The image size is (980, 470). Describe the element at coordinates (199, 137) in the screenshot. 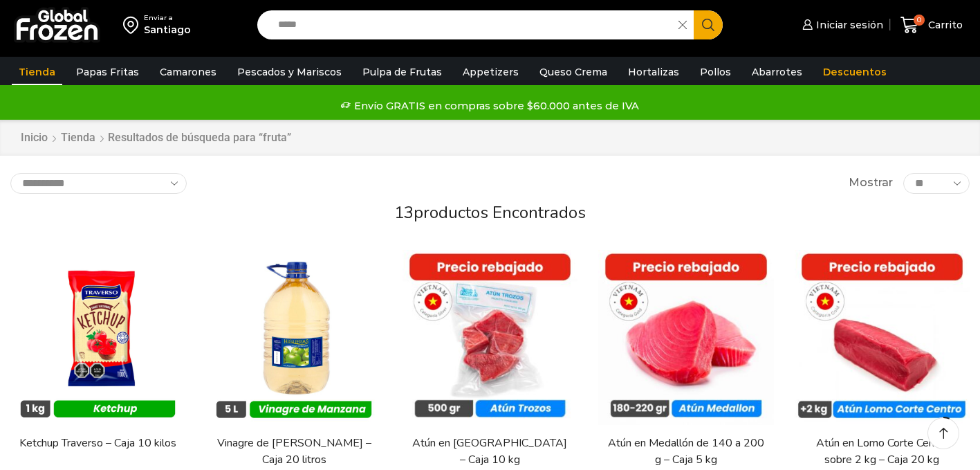

I see `h1: Resultados de búsqueda para “fruta”` at that location.